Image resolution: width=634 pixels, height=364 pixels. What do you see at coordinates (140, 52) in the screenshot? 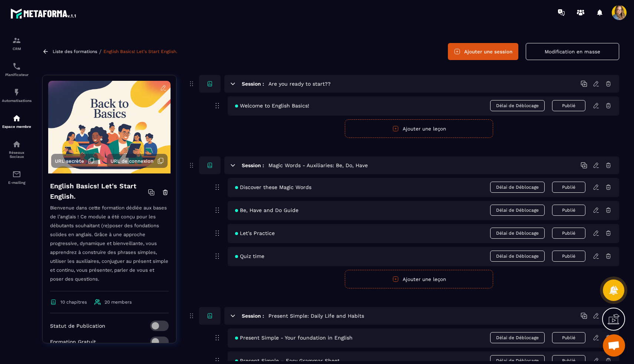
I see `a: English Basics! Let's Start English.` at bounding box center [140, 52].